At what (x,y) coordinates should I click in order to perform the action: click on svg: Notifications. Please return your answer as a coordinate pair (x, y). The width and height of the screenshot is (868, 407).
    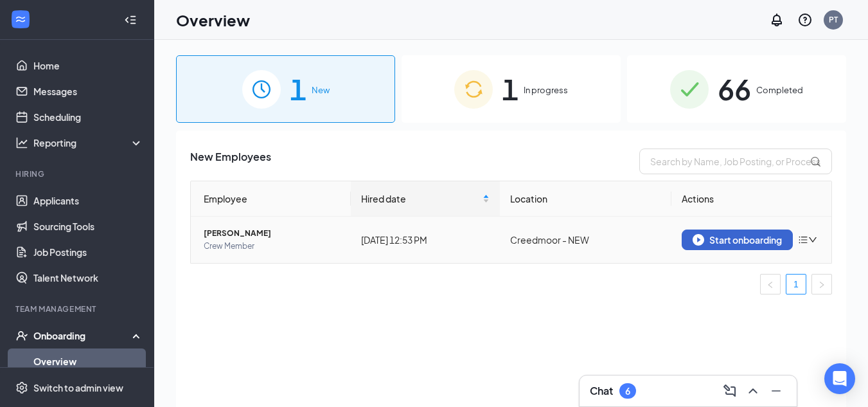
    Looking at the image, I should click on (776, 20).